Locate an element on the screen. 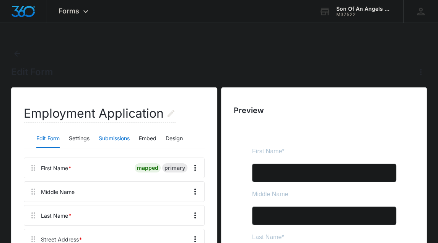 This screenshot has width=438, height=243. span: State is located at coordinates (13, 225).